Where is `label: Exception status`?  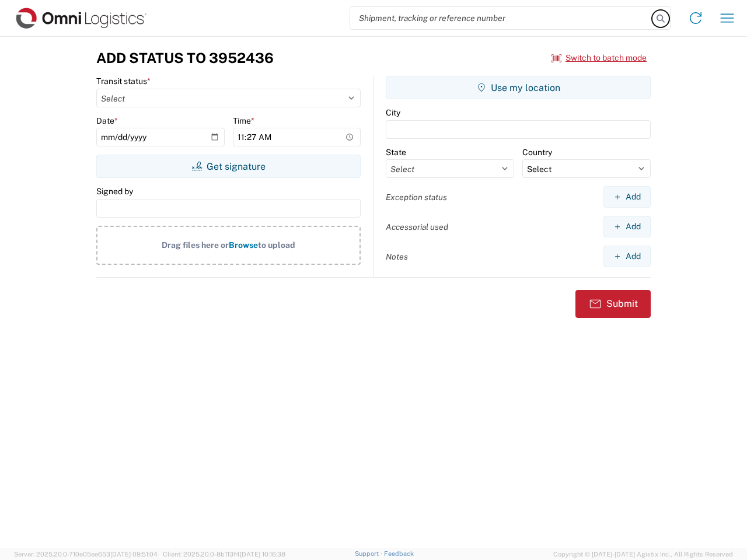
label: Exception status is located at coordinates (416, 197).